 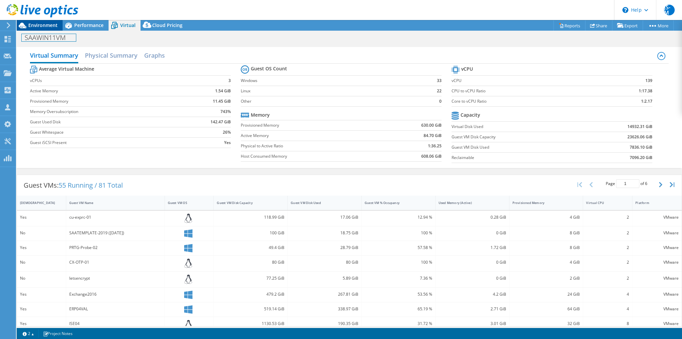 I want to click on div: 4.2 GiB, so click(x=472, y=294).